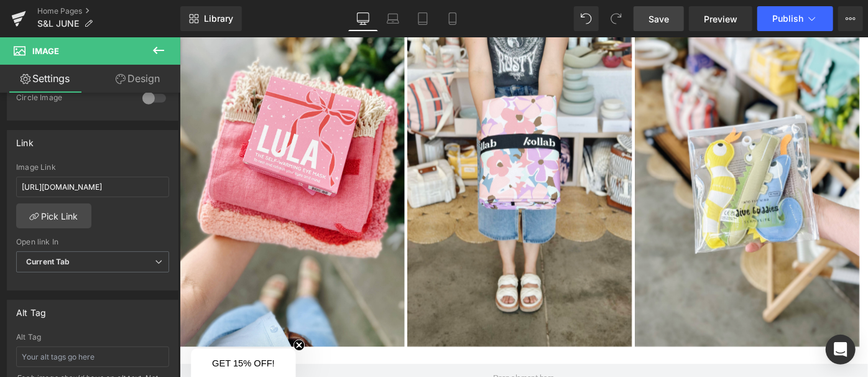  Describe the element at coordinates (70, 356) in the screenshot. I see `div: GET 15% OFF!Close teaser` at that location.